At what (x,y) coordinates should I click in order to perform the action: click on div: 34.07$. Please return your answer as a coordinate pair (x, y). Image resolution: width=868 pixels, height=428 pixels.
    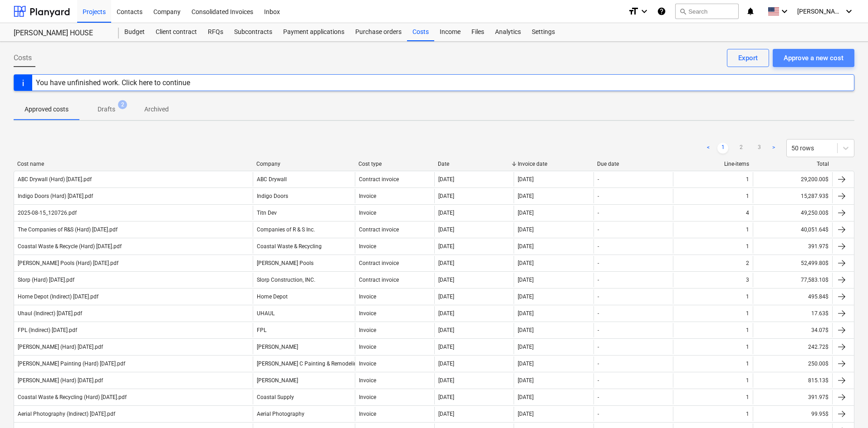
    Looking at the image, I should click on (792, 331).